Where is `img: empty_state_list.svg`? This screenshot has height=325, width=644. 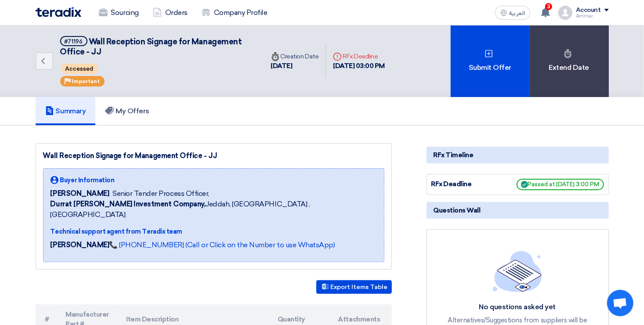 img: empty_state_list.svg is located at coordinates (517, 271).